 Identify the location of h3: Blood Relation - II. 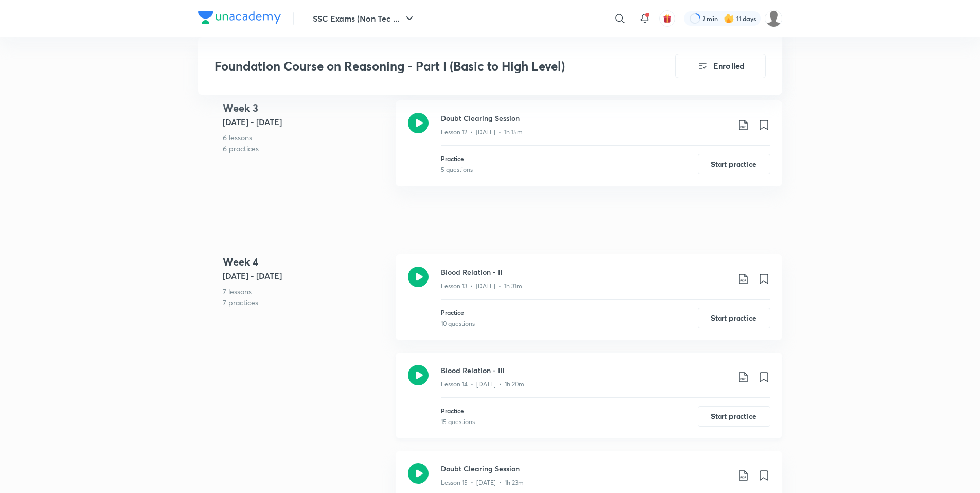
(585, 272).